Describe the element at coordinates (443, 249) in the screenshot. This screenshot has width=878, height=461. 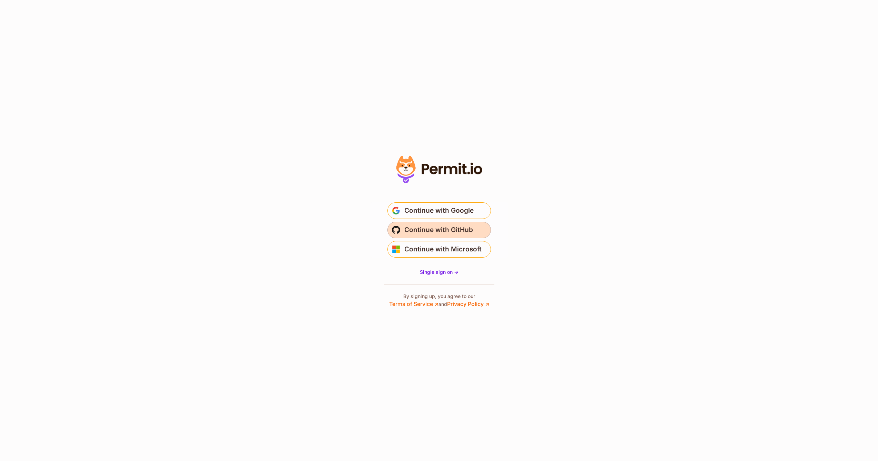
I see `span: Continue with Microsoft` at that location.